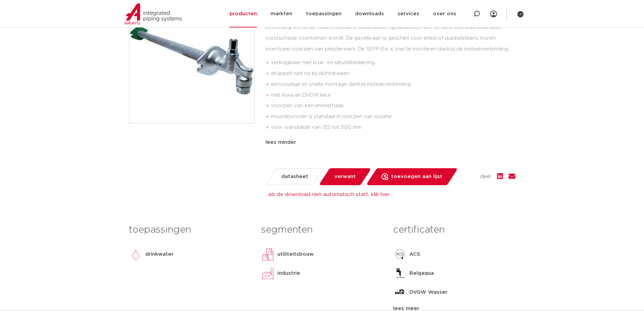 The width and height of the screenshot is (644, 311). What do you see at coordinates (322, 230) in the screenshot?
I see `h3: segmenten` at bounding box center [322, 230].